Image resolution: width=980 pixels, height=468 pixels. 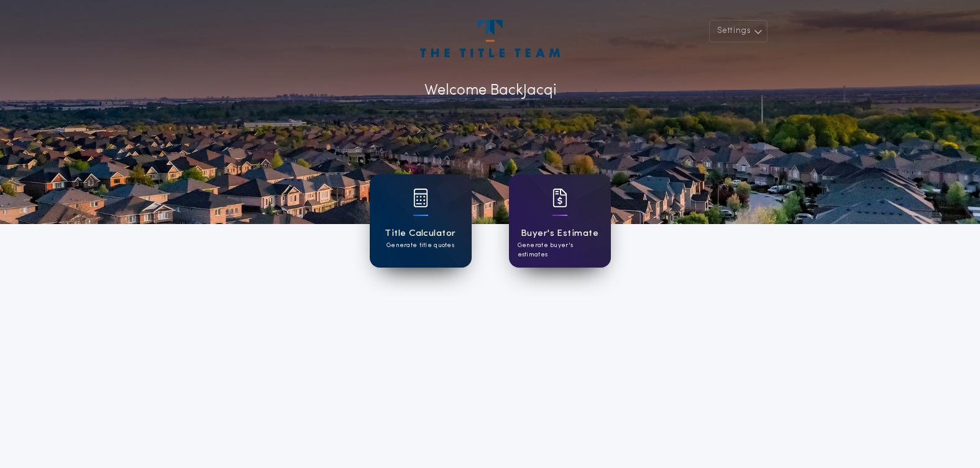 What do you see at coordinates (738, 31) in the screenshot?
I see `button: Settings` at bounding box center [738, 31].